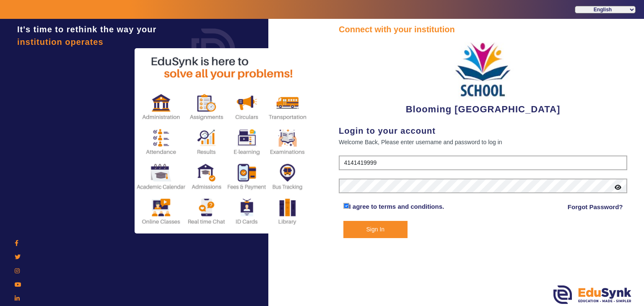 This screenshot has width=644, height=306. Describe the element at coordinates (483, 69) in the screenshot. I see `img: 3e5c6726-73d6-4ac3-b917-621554bbe9c3` at that location.